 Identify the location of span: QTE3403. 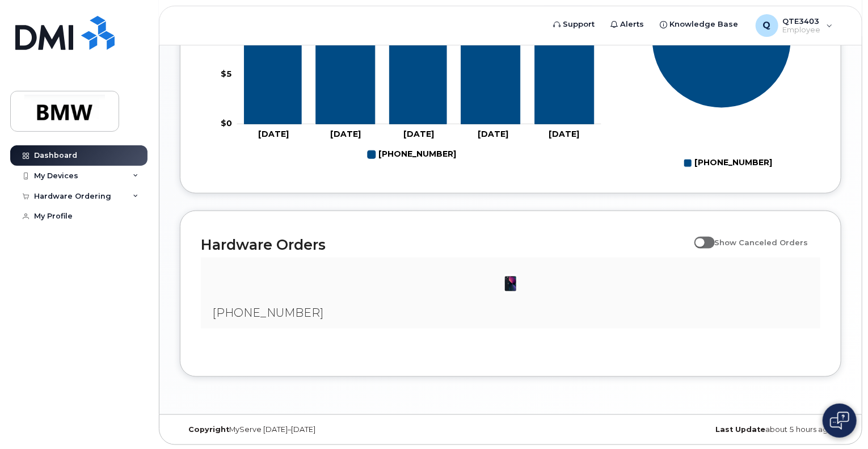
(802, 21).